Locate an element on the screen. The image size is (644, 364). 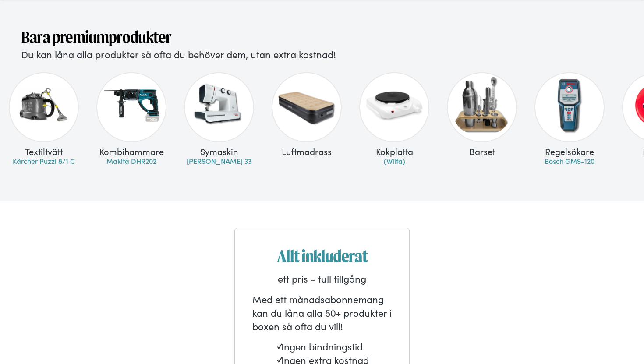
a: (Wilfa) is located at coordinates (394, 161).